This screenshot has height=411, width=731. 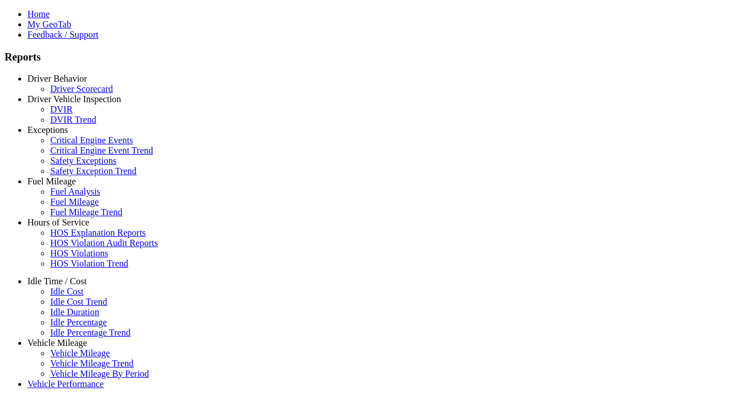 What do you see at coordinates (79, 253) in the screenshot?
I see `a: HOS Violations` at bounding box center [79, 253].